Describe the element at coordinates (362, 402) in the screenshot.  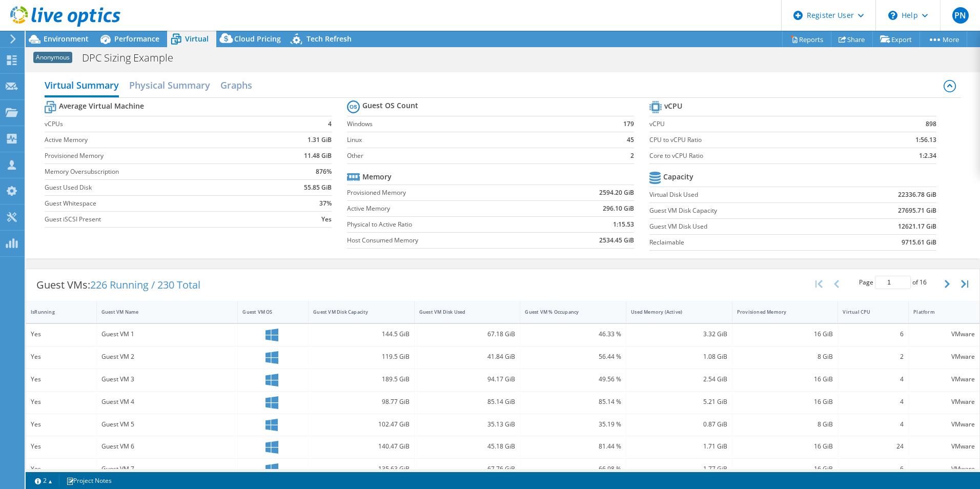
I see `div: 98.77 GiB` at that location.